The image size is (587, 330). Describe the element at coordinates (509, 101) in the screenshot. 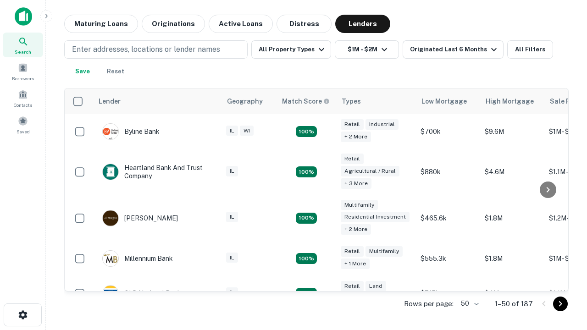

I see `div: High Mortgage` at that location.